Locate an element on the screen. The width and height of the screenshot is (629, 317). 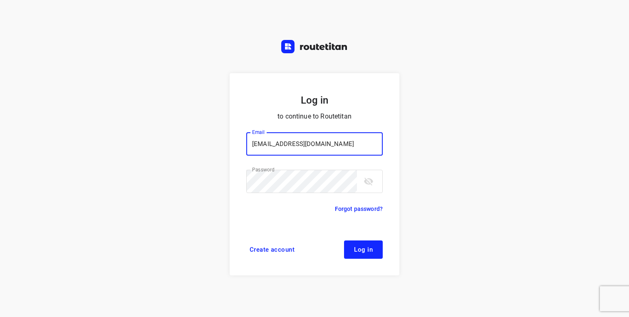
button: Log in is located at coordinates (363, 250).